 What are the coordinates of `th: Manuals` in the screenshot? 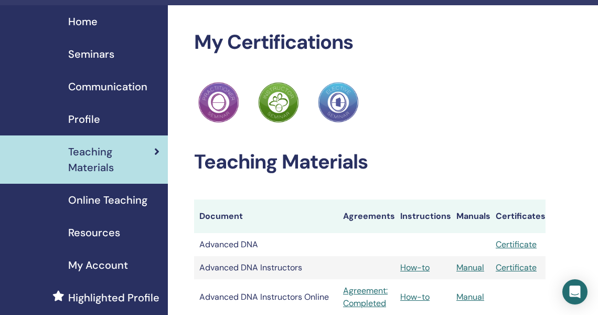 It's located at (470, 216).